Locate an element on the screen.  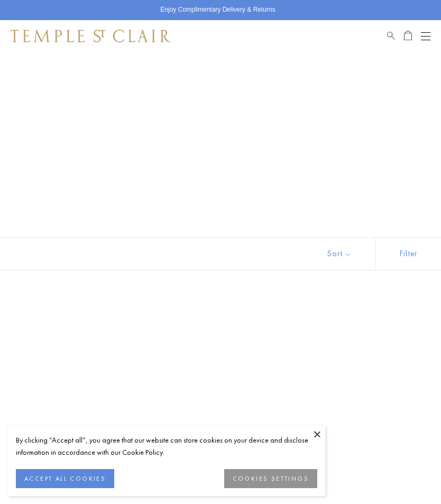
button: Show sort by is located at coordinates (339, 254).